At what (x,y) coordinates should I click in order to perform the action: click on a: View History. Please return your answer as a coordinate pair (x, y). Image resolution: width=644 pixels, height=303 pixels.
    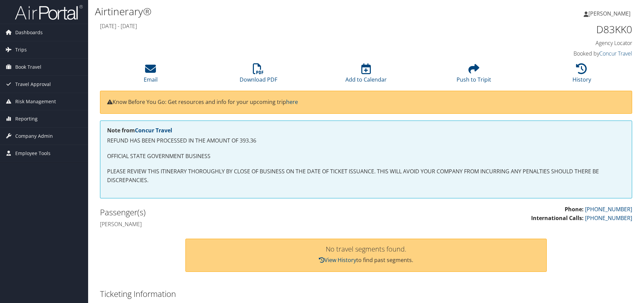
    Looking at the image, I should click on (337, 259).